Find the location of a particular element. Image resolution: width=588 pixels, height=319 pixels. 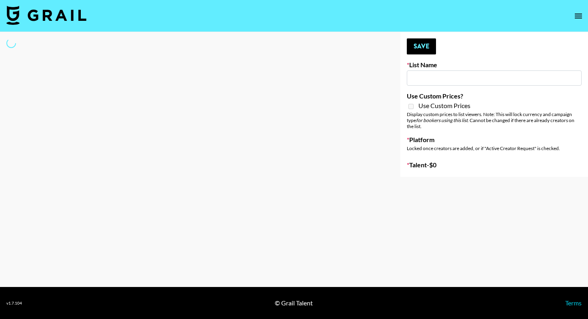

em: for bookers using this list is located at coordinates (442, 120).